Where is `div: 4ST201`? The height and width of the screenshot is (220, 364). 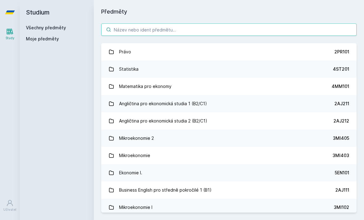 div: 4ST201 is located at coordinates (341, 69).